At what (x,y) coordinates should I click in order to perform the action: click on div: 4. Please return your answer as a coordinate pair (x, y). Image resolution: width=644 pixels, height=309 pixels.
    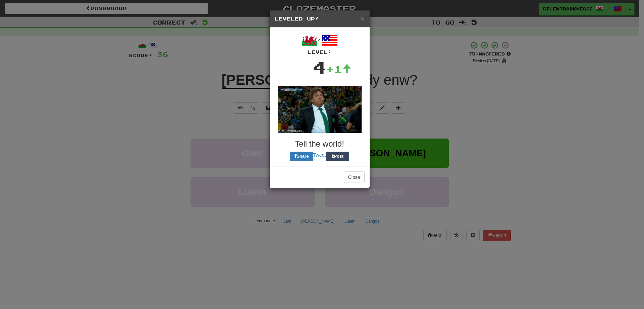
    Looking at the image, I should click on (320, 67).